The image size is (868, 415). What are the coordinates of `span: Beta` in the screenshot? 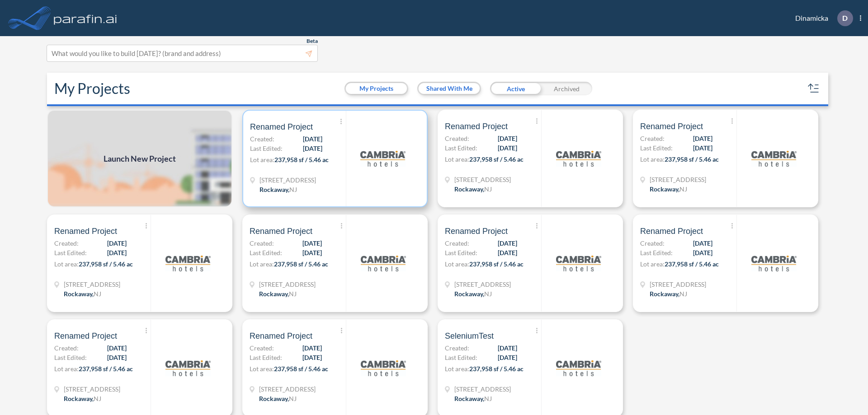 It's located at (312, 41).